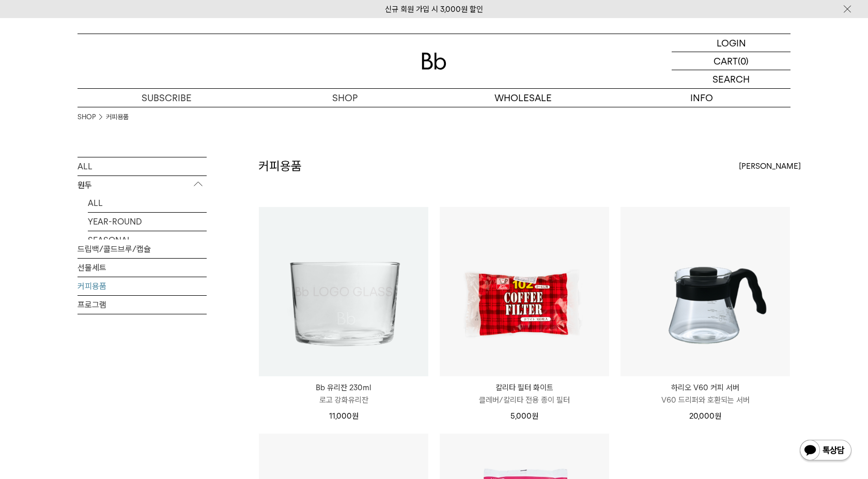 Image resolution: width=868 pixels, height=479 pixels. What do you see at coordinates (344, 394) in the screenshot?
I see `a: Bb 유리잔 230ml 로고 강화유리잔` at bounding box center [344, 394].